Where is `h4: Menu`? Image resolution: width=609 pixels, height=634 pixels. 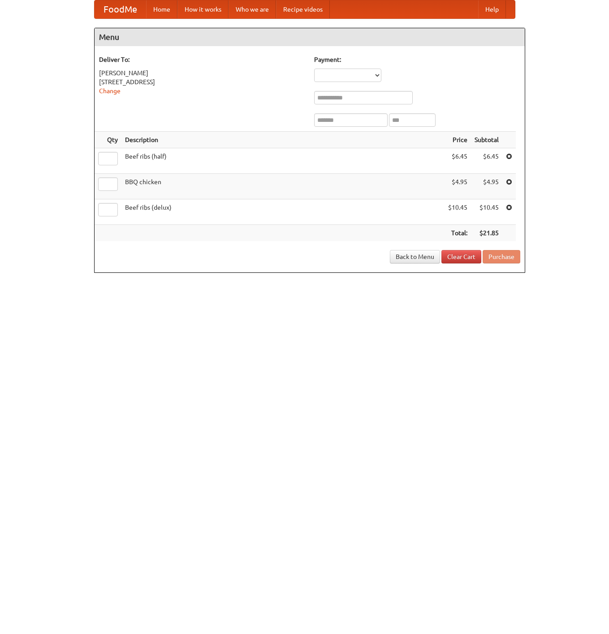 h4: Menu is located at coordinates (309, 37).